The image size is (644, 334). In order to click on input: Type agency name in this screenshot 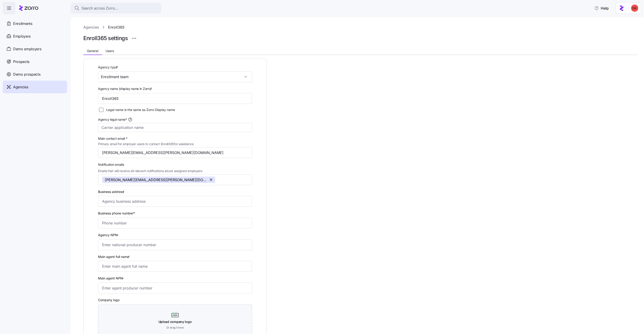, I will do `click(175, 98)`.